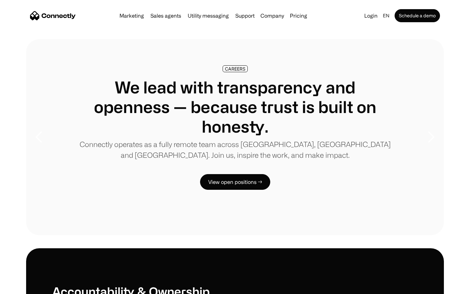 The image size is (470, 294). What do you see at coordinates (235, 182) in the screenshot?
I see `a: View open positions →` at bounding box center [235, 182].